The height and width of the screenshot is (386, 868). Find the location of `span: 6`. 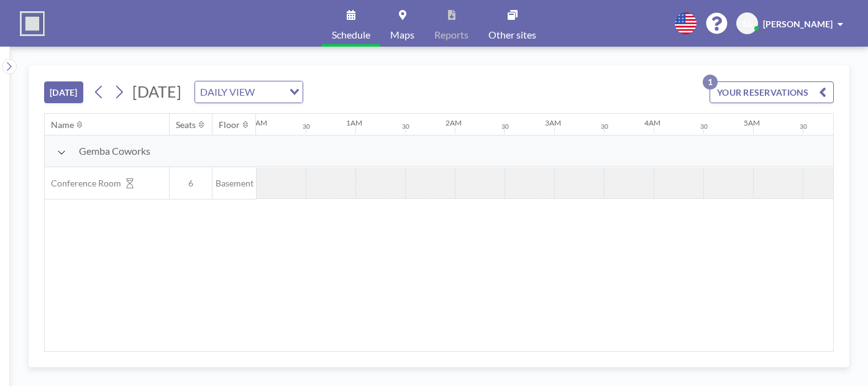

span: 6 is located at coordinates (190, 183).